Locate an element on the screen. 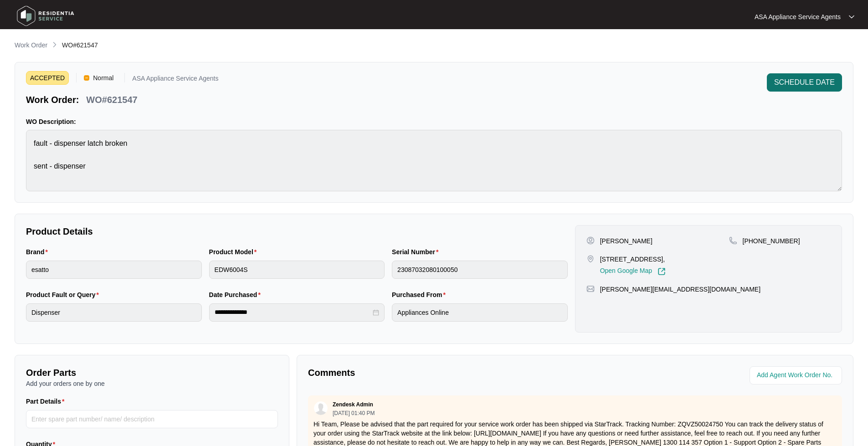 The height and width of the screenshot is (446, 868). label: Purchased From is located at coordinates (421, 295).